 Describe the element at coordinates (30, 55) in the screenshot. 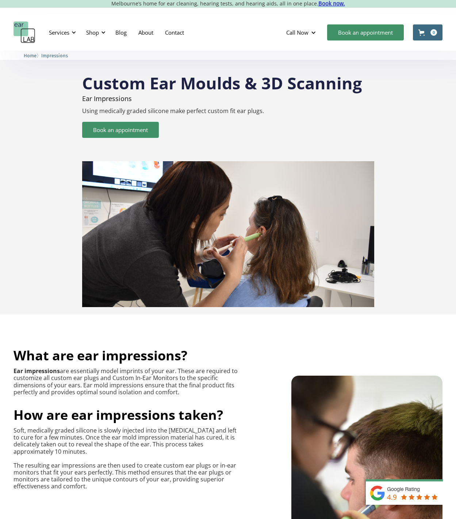

I see `span: Home` at that location.